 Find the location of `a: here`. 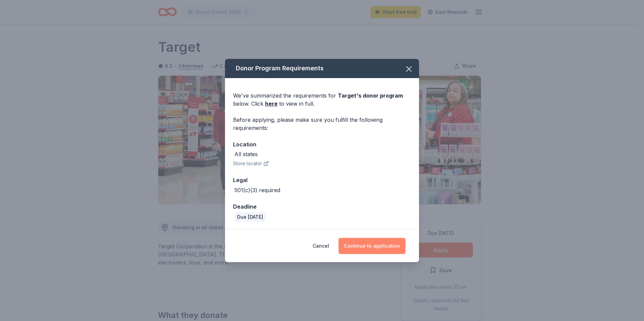

a: here is located at coordinates (271, 103).